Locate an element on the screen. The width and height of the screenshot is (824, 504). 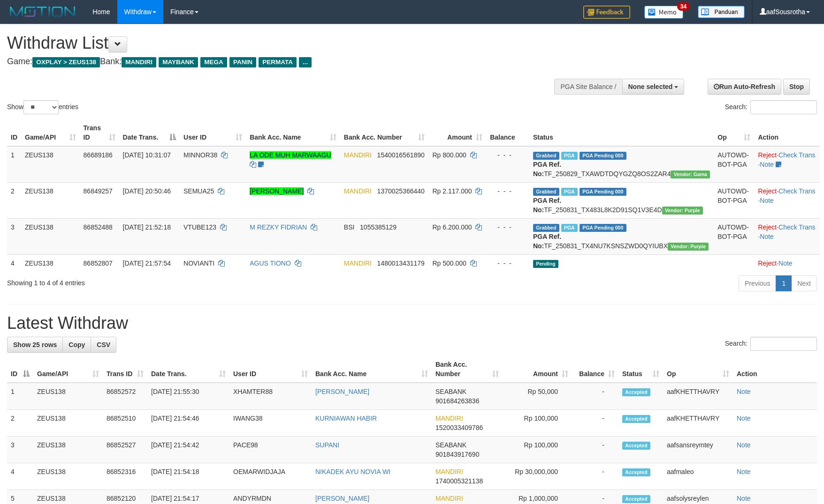
span: 34 is located at coordinates (683, 6).